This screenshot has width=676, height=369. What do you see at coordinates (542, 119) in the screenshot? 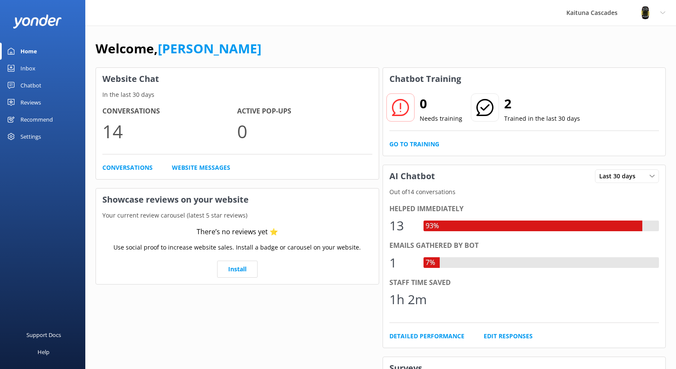
I see `p: Trained in the last 30 days` at bounding box center [542, 119].